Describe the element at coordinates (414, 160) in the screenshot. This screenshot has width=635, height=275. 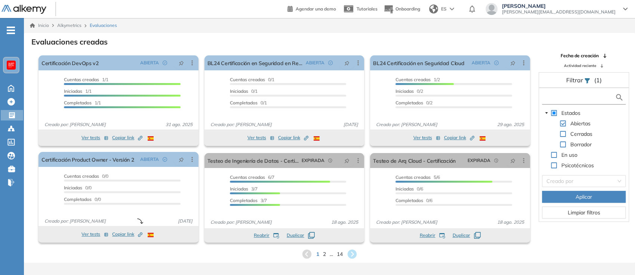
I see `a: Testeo de Arq Cloud - Certificación` at that location.